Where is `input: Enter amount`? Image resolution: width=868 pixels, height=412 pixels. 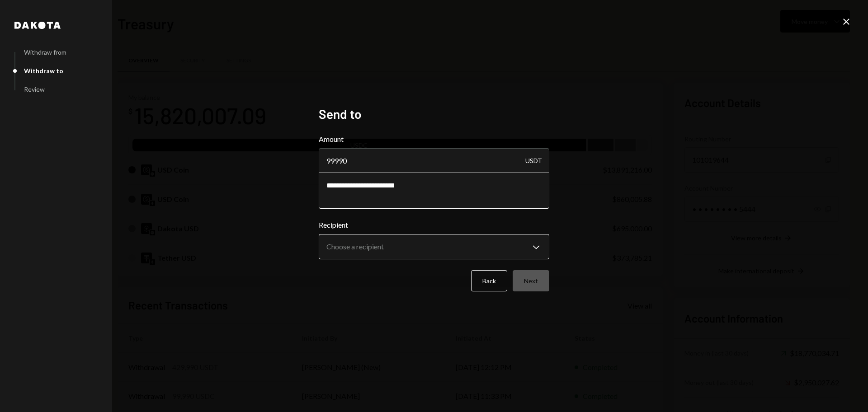
input: Enter amount is located at coordinates (434, 161).